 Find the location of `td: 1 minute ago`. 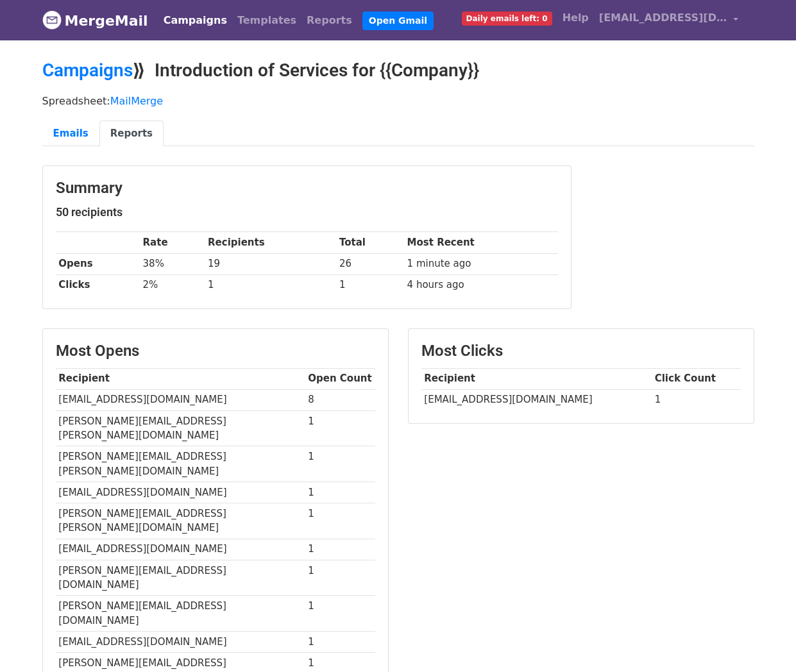

td: 1 minute ago is located at coordinates (481, 264).